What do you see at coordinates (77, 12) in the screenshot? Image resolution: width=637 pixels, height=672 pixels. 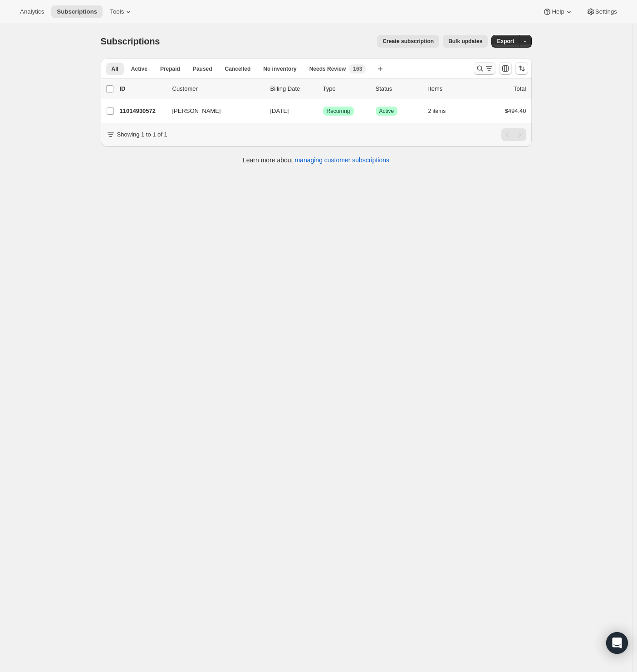 I see `button: Subscriptions` at bounding box center [77, 12].